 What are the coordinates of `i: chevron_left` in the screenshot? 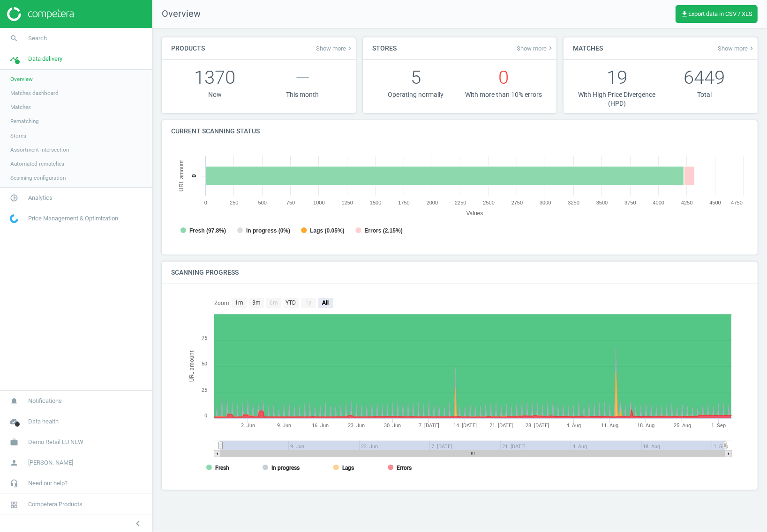 It's located at (137, 524).